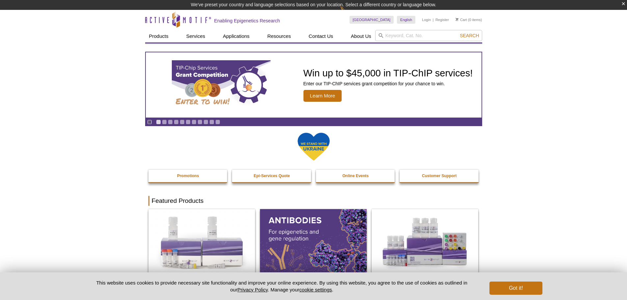  Describe the element at coordinates (457, 19) in the screenshot. I see `img: Your Cart` at that location.